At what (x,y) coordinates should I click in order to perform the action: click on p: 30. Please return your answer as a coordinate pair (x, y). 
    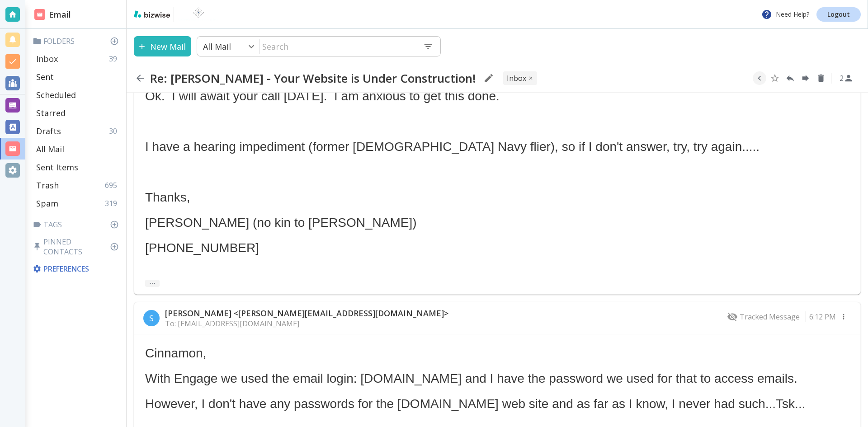
    Looking at the image, I should click on (115, 131).